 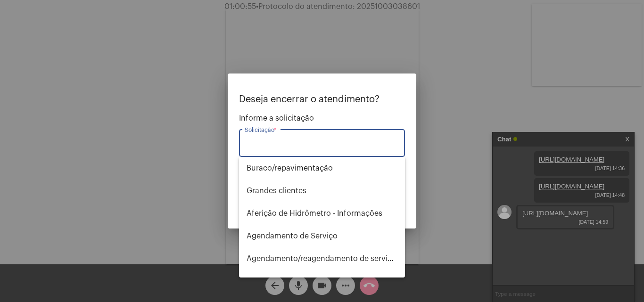 I want to click on span: Informe a solicitação, so click(x=322, y=118).